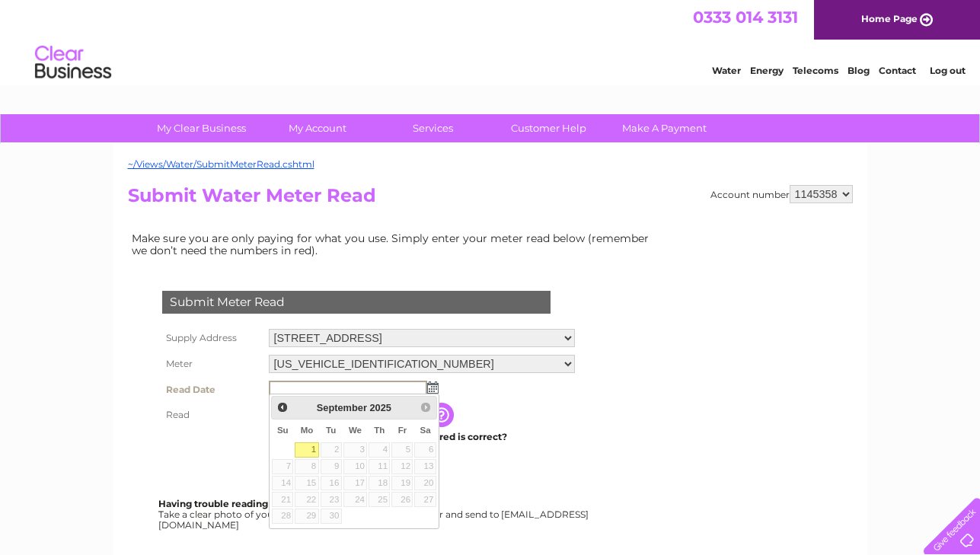  Describe the element at coordinates (244, 503) in the screenshot. I see `b: Having trouble reading your meter?` at that location.